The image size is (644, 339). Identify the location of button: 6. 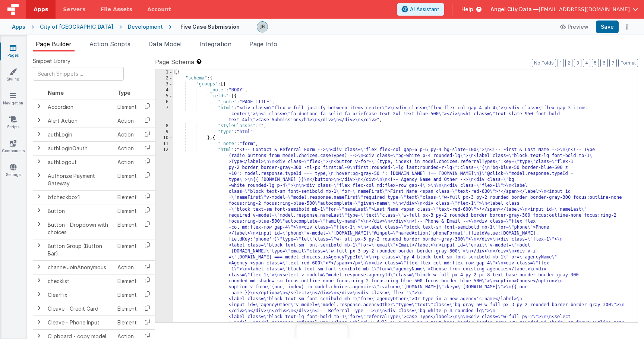
(604, 63).